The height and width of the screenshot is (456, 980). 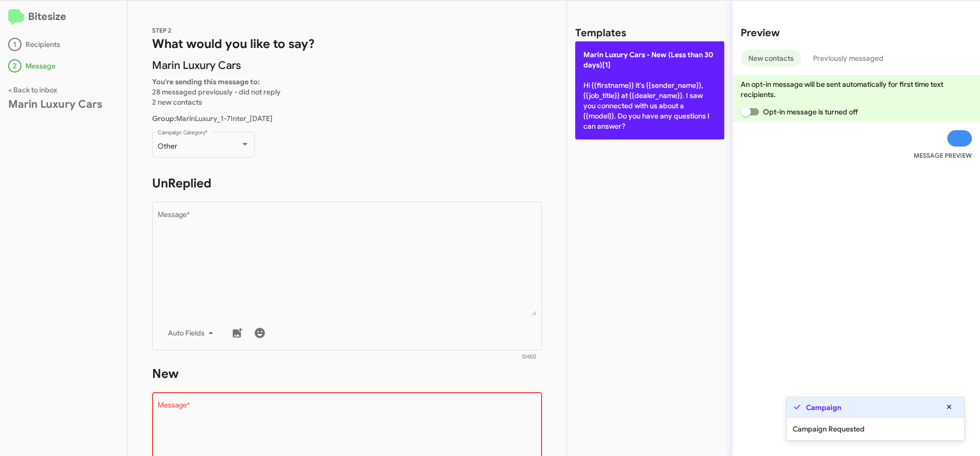 I want to click on img: logo-minimal.svg, so click(x=16, y=18).